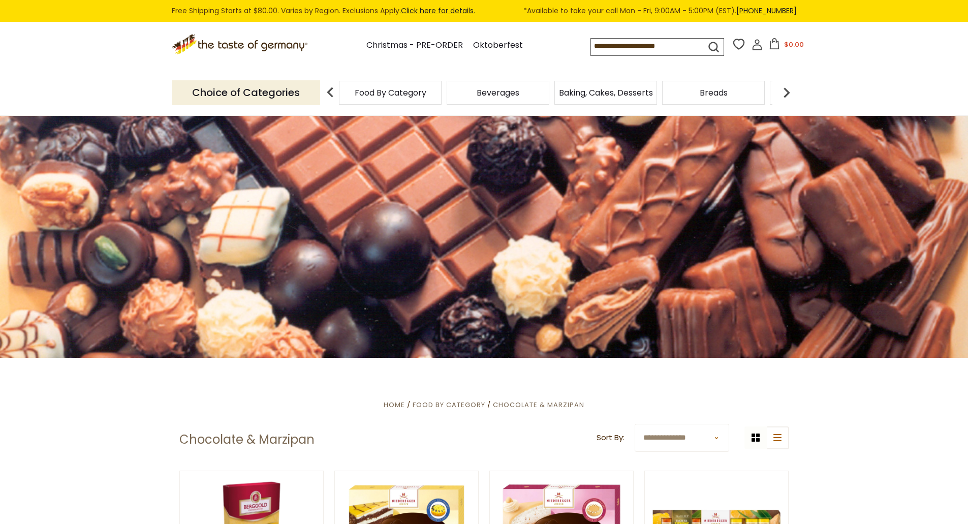 This screenshot has width=968, height=524. I want to click on span: Beverages, so click(498, 93).